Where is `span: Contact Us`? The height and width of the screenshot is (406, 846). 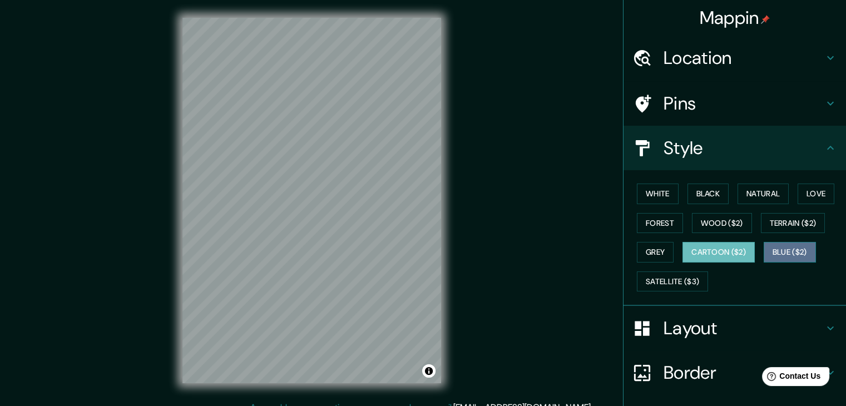 span: Contact Us is located at coordinates (53, 13).